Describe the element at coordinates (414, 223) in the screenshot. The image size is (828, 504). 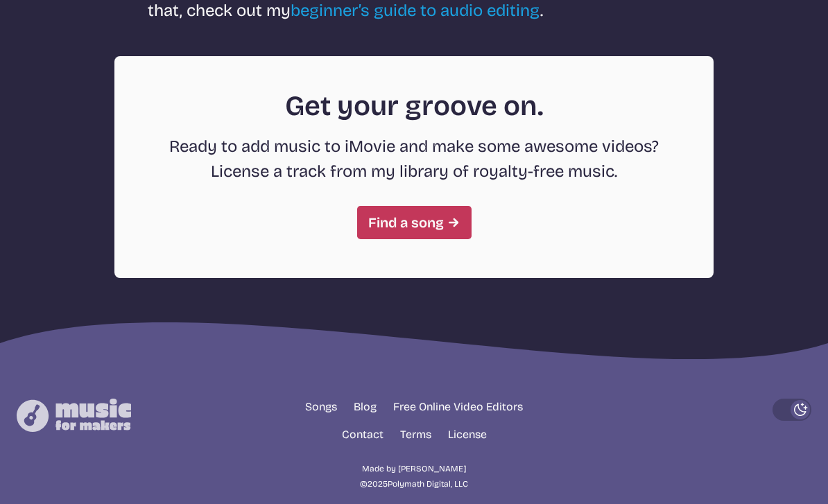
I see `a: Find a song` at that location.